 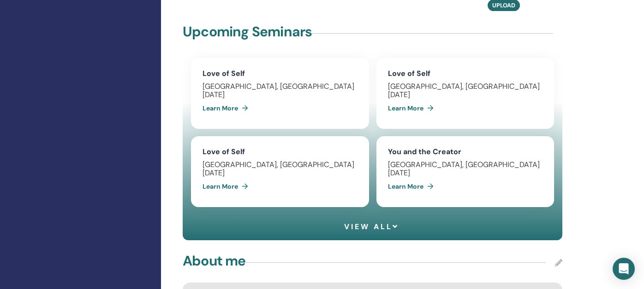 I want to click on a: You and the Creator, so click(x=424, y=152).